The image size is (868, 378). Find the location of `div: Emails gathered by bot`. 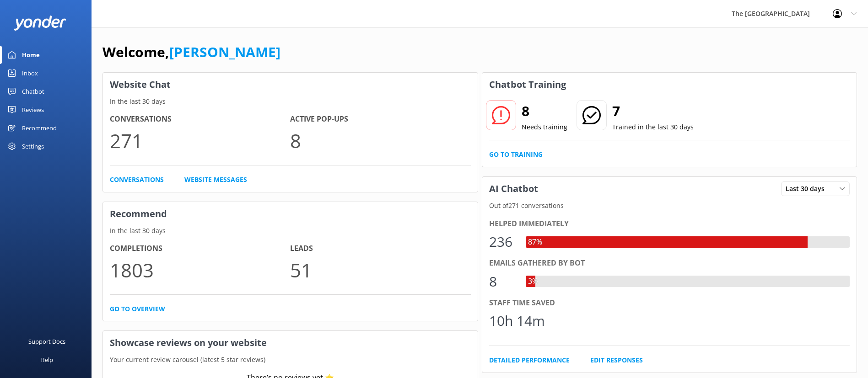

div: Emails gathered by bot is located at coordinates (670, 263).